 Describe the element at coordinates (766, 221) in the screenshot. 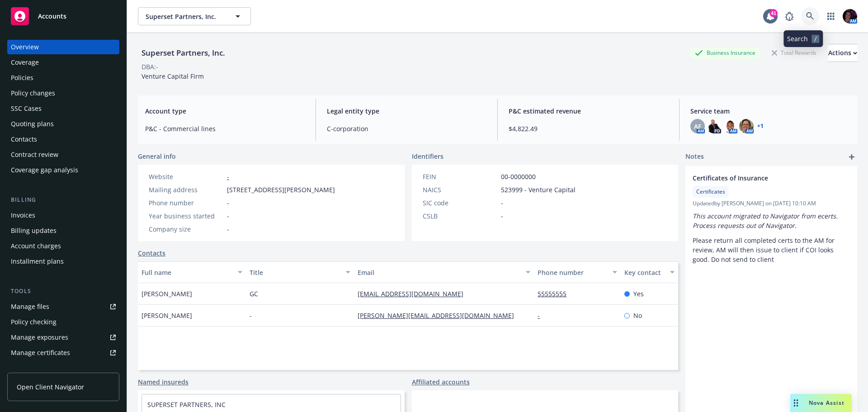

I see `em: This account migrated to Navigator from ecerts. Process requests out of Navigator.` at that location.